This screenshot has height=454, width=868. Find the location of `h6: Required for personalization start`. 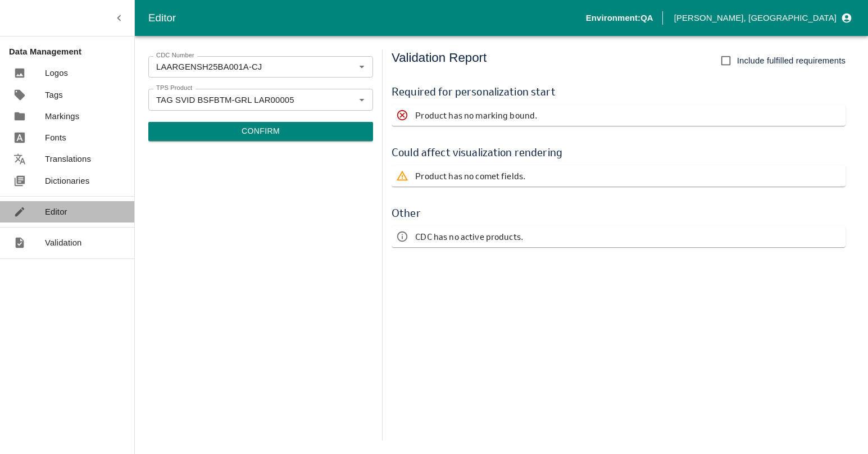

h6: Required for personalization start is located at coordinates (618, 92).